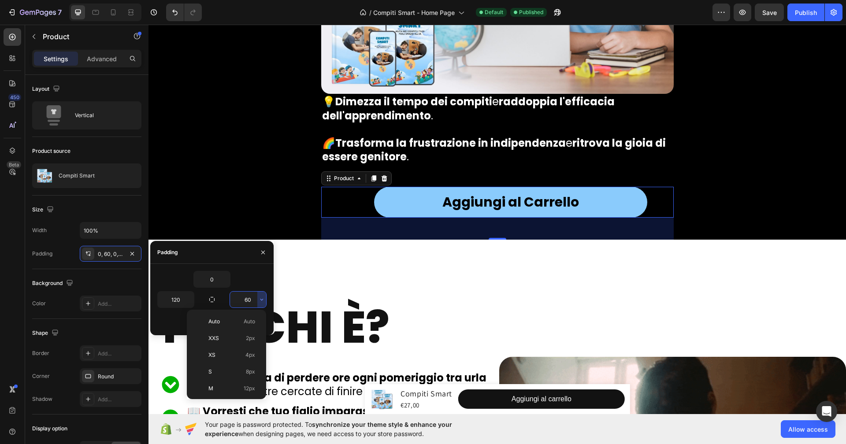 Image resolution: width=846 pixels, height=444 pixels. Describe the element at coordinates (184, 12) in the screenshot. I see `div: Undo/Redo` at that location.